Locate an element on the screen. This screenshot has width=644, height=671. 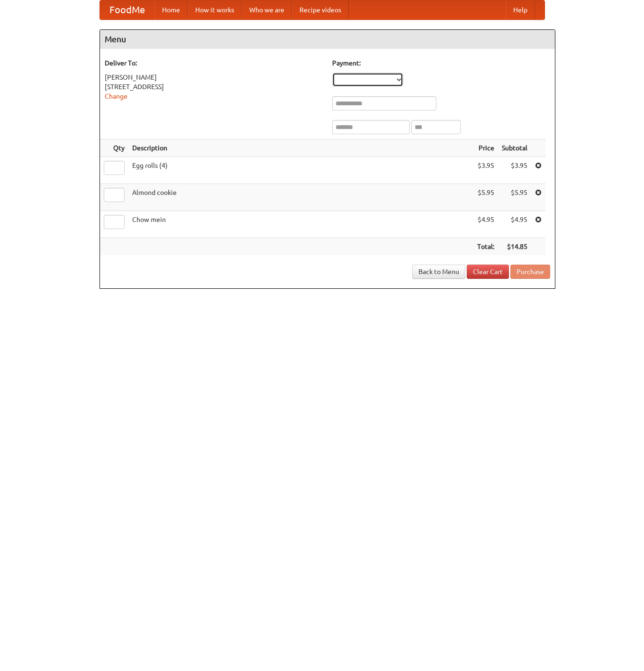
a: Change is located at coordinates (116, 96).